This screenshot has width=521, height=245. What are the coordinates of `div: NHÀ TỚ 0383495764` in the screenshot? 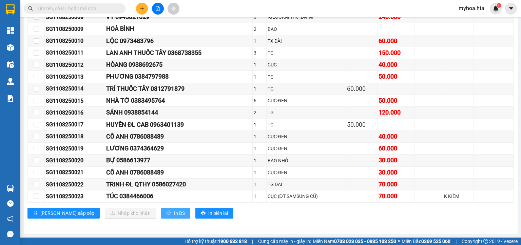 It's located at (179, 101).